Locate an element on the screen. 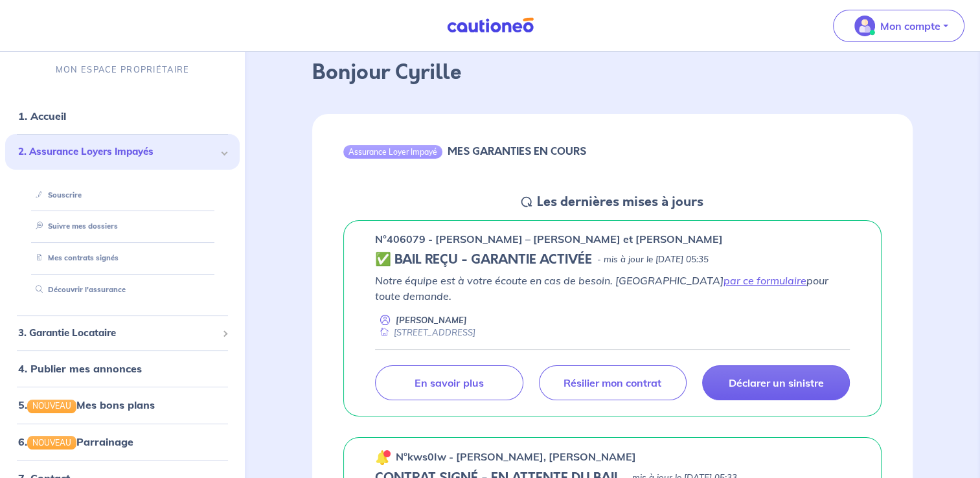  a: 4. Publier mes annonces is located at coordinates (79, 368).